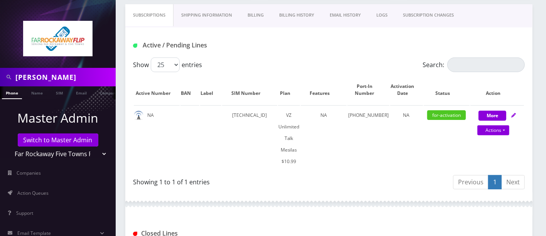 Image resolution: width=546 pixels, height=236 pixels. Describe the element at coordinates (289, 90) in the screenshot. I see `th: Plan: activate to sort column ascending` at that location.